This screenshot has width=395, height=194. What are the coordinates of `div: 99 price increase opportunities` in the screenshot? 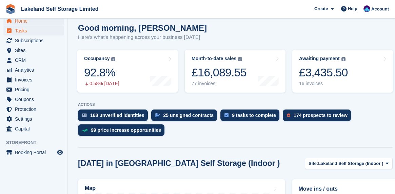 It's located at (126, 130).